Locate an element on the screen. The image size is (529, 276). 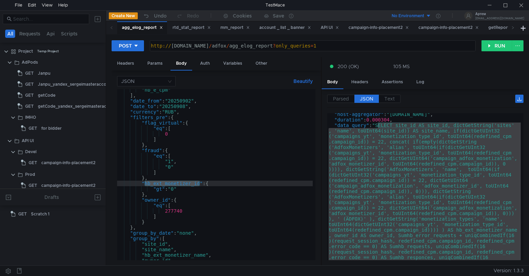
span: Parsed is located at coordinates (341, 99).